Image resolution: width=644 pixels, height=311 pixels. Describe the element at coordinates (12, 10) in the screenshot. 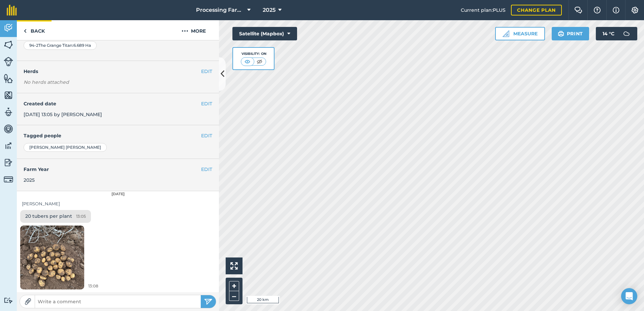

I see `img: fieldmargin Logo` at that location.